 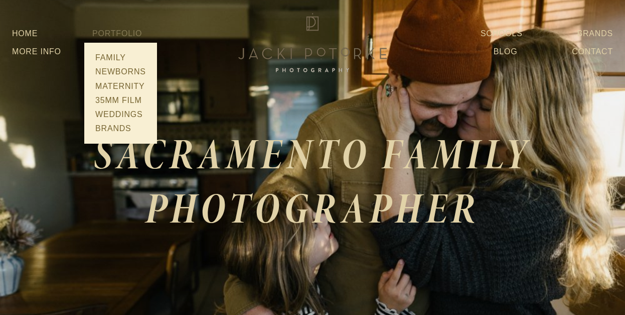 I want to click on a: Schools, so click(x=502, y=34).